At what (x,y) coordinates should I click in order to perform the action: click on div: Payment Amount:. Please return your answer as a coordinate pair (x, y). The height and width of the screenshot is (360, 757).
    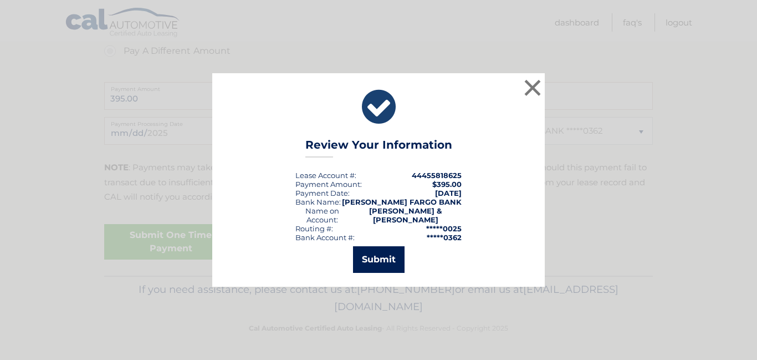
    Looking at the image, I should click on (329, 184).